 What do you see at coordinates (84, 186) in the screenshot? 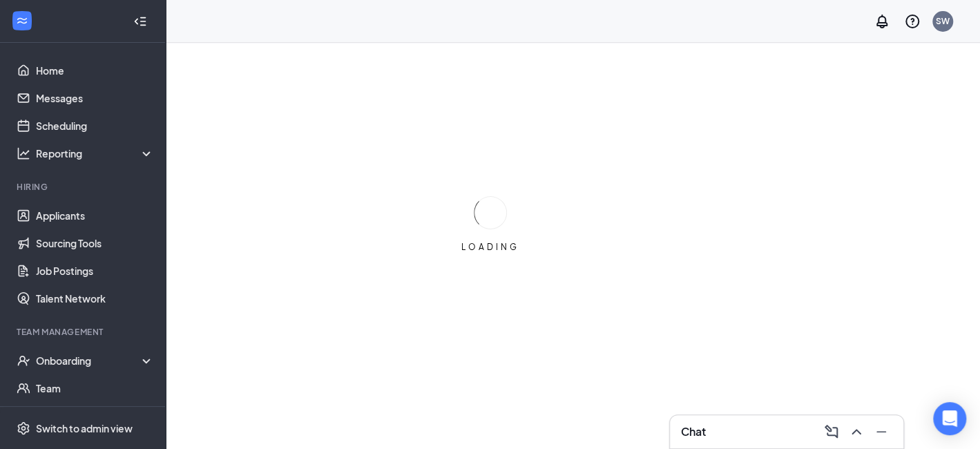
I see `div: Hiring` at bounding box center [84, 186].